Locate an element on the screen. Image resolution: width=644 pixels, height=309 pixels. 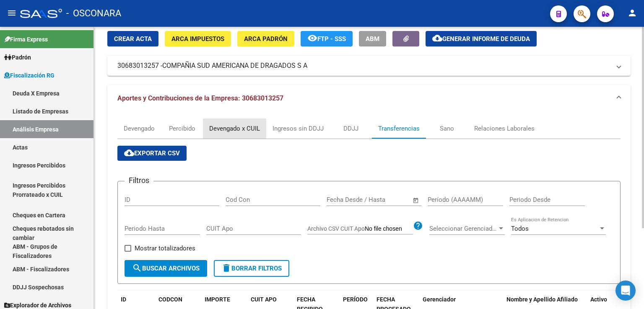
span: ID is located at coordinates (123, 299).